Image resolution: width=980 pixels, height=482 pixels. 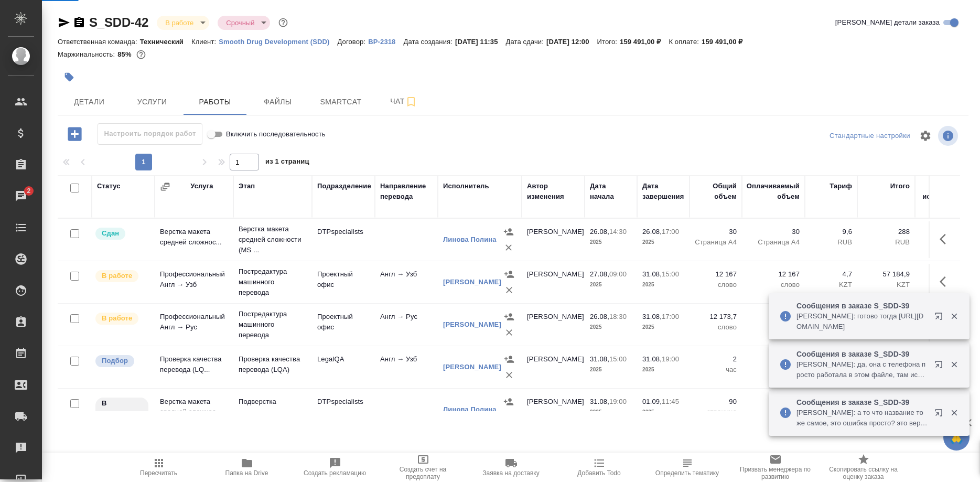 I want to click on p: 18:30, so click(x=618, y=316).